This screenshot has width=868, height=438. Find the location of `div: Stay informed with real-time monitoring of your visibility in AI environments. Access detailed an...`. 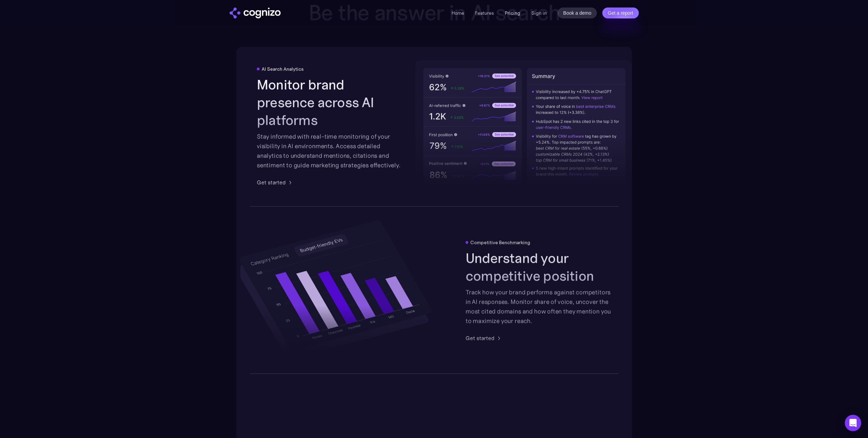

div: Stay informed with real-time monitoring of your visibility in AI environments. Access detailed an... is located at coordinates (330, 150).